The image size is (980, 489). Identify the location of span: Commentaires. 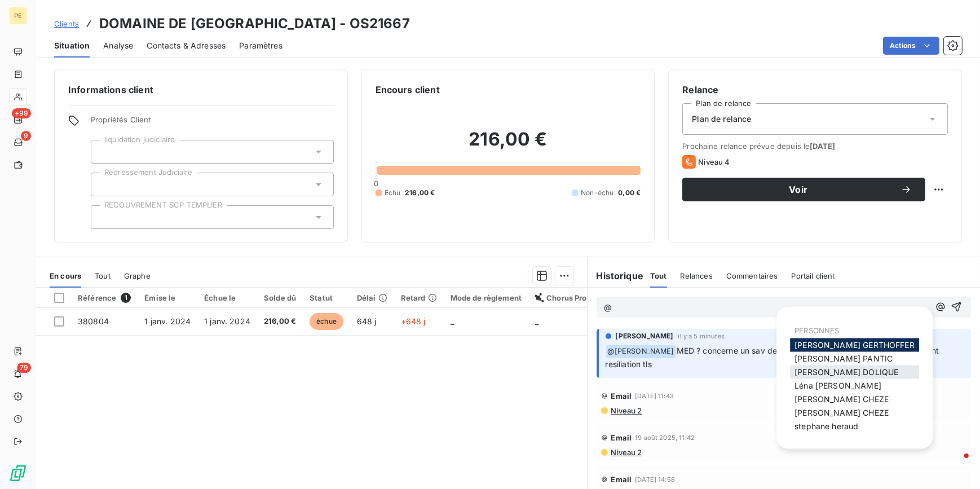
(752, 276).